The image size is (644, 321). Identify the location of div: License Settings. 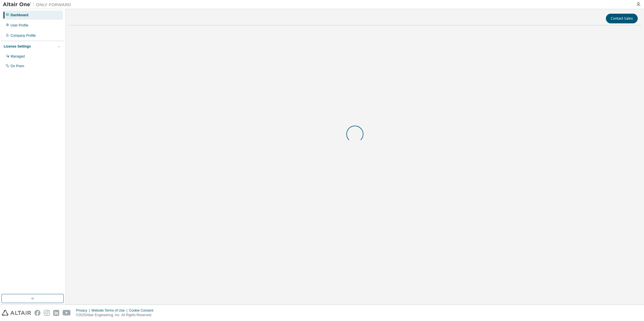
(17, 46).